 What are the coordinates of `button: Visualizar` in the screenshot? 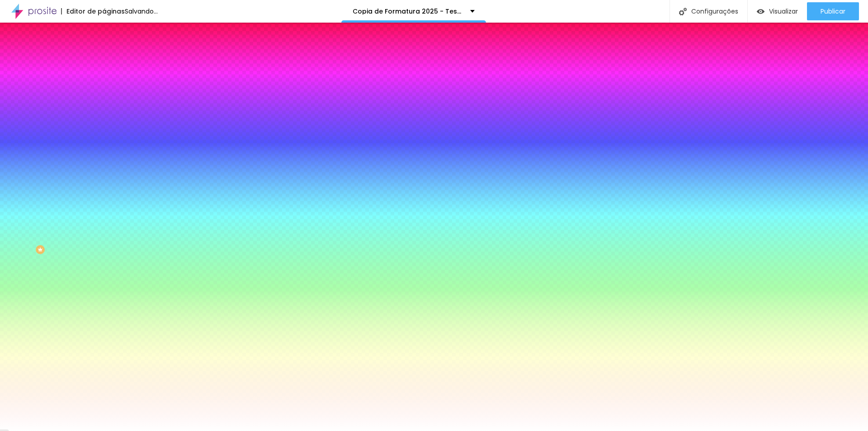 It's located at (777, 11).